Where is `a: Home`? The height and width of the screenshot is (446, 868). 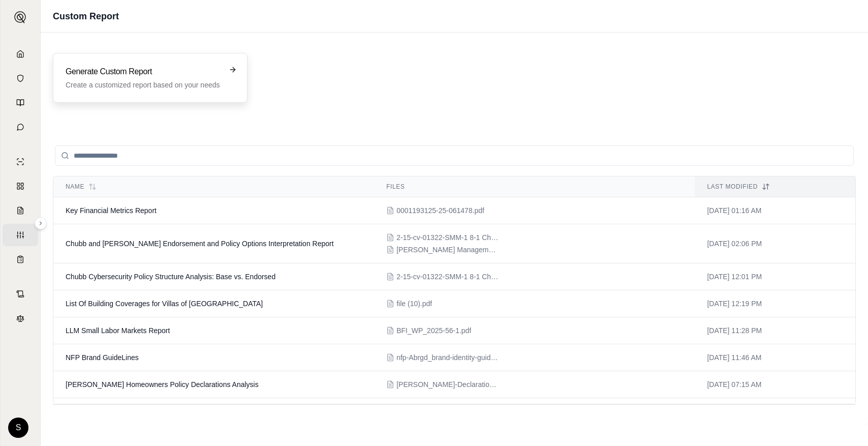
a: Home is located at coordinates (20, 54).